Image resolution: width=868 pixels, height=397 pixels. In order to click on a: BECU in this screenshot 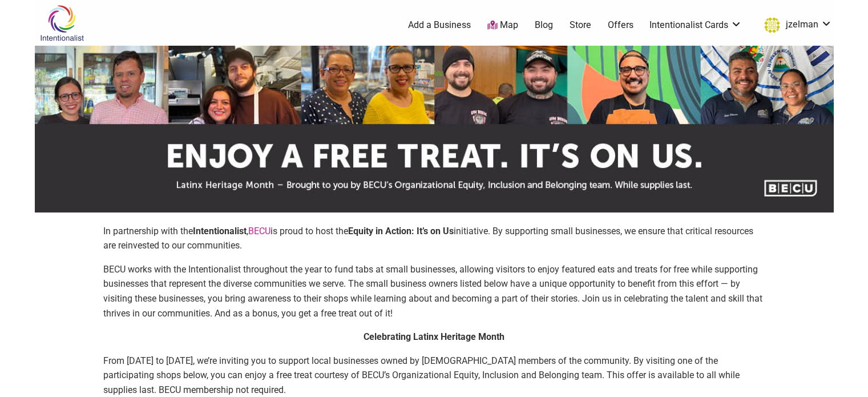, I will do `click(259, 231)`.